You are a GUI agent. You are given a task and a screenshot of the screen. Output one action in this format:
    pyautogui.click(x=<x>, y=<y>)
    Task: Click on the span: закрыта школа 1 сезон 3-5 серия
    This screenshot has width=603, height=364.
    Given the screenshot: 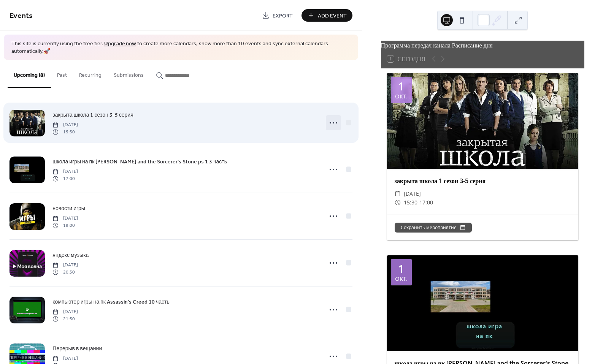 What is the action you would take?
    pyautogui.click(x=93, y=115)
    